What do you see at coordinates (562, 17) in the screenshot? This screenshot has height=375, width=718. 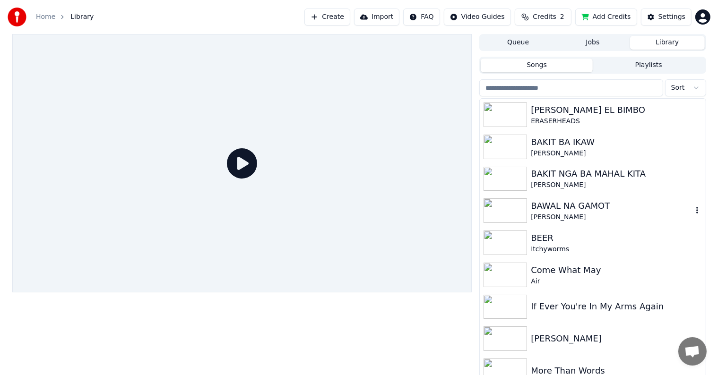 I see `span: 2` at bounding box center [562, 17].